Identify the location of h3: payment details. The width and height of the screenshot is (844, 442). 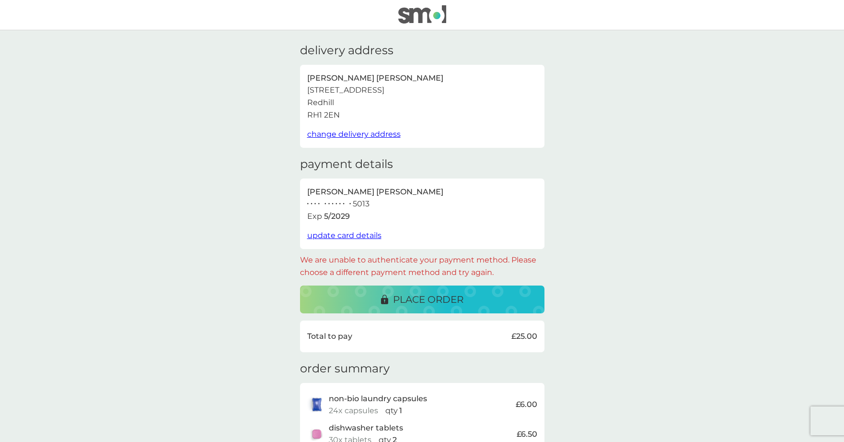
(347, 164).